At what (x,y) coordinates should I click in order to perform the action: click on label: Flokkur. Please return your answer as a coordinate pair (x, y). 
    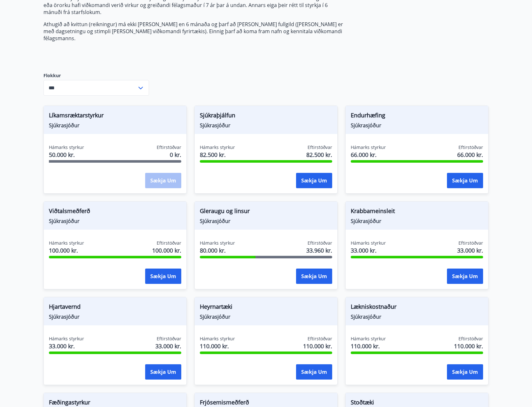
    Looking at the image, I should click on (97, 76).